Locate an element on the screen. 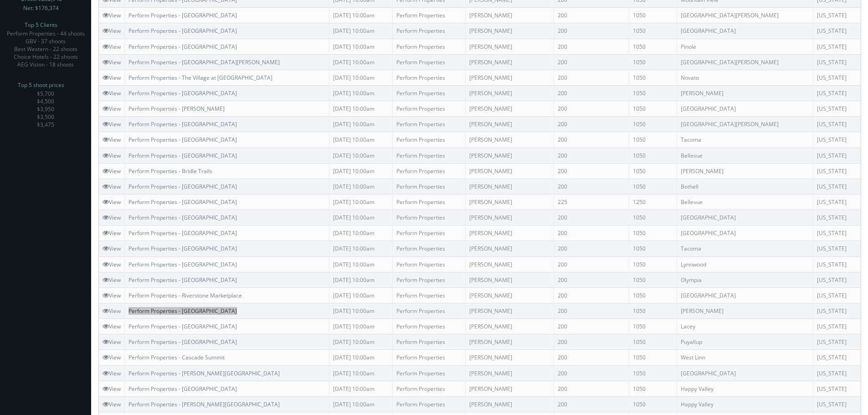  span: Top 5 shoot prices is located at coordinates (41, 85).